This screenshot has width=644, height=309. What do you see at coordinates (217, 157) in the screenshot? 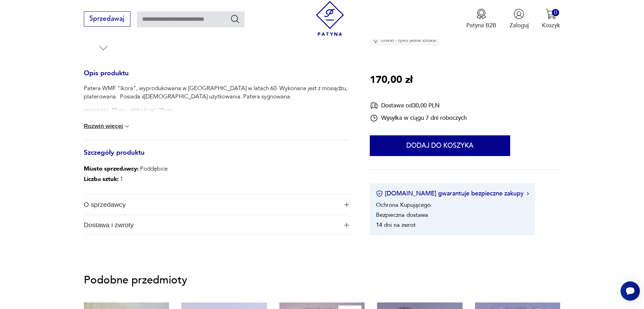
I see `h3: Szczegóły produktu` at bounding box center [217, 157].